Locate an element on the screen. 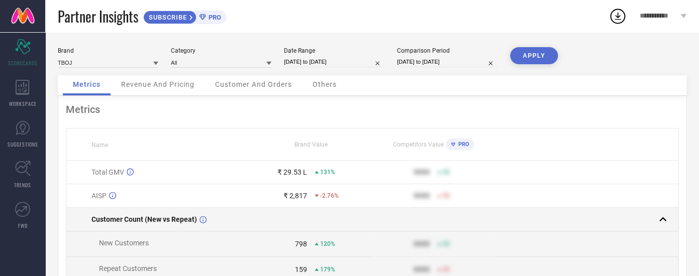  div: ₹ 29.53 L is located at coordinates (292, 172).